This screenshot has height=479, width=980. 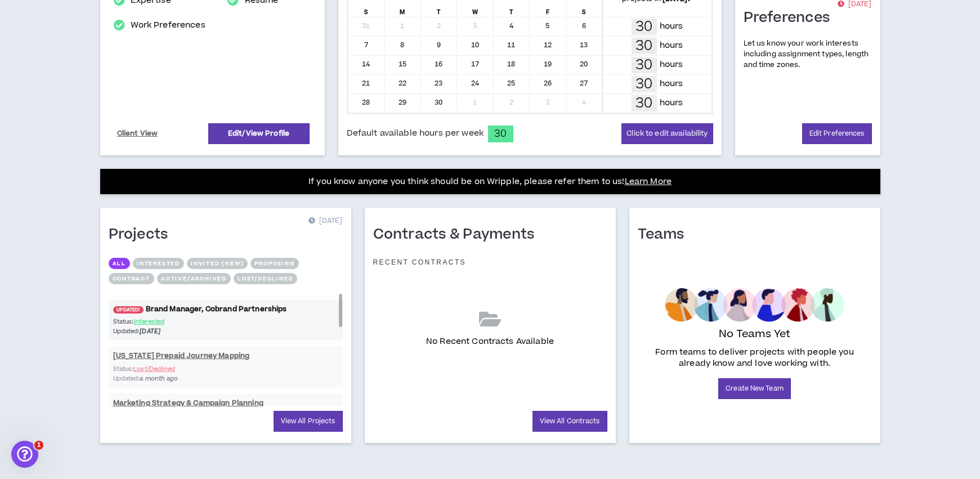 I want to click on p: If you know anyone you think should be on Wripple, please refer them to us!, so click(x=490, y=182).